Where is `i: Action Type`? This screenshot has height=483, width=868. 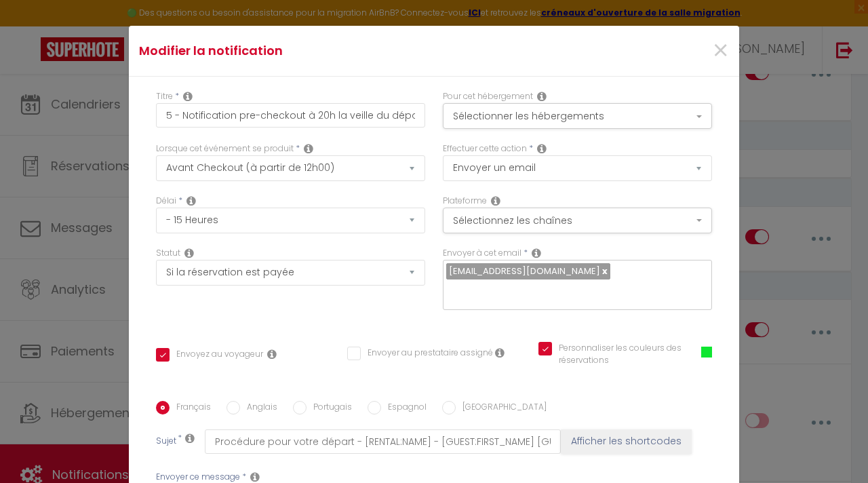
i: Action Type is located at coordinates (542, 149).